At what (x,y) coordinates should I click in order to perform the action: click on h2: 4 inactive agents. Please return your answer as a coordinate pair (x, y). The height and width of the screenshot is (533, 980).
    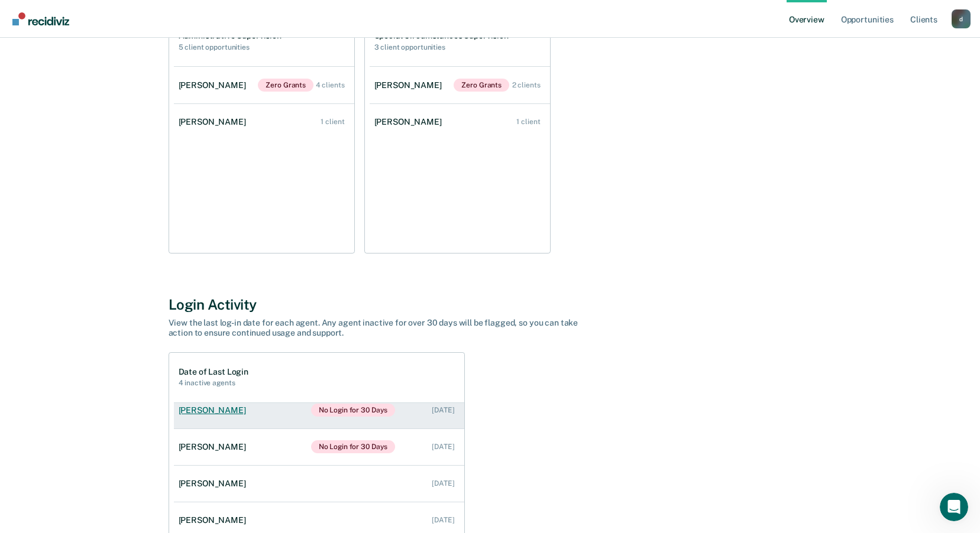
    Looking at the image, I should click on (213, 383).